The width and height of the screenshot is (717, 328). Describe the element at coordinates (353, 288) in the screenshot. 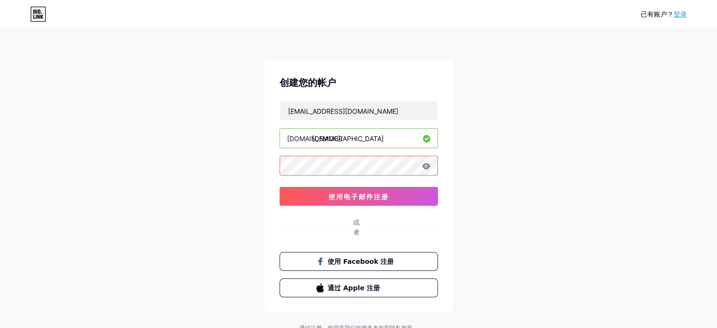

I see `font: 通过 Apple 注册` at that location.